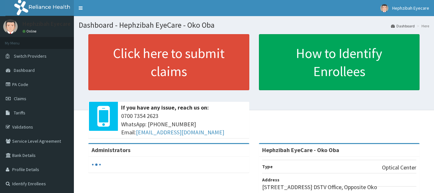 Image resolution: width=434 pixels, height=193 pixels. I want to click on b: If you have any issue, reach us on:, so click(165, 107).